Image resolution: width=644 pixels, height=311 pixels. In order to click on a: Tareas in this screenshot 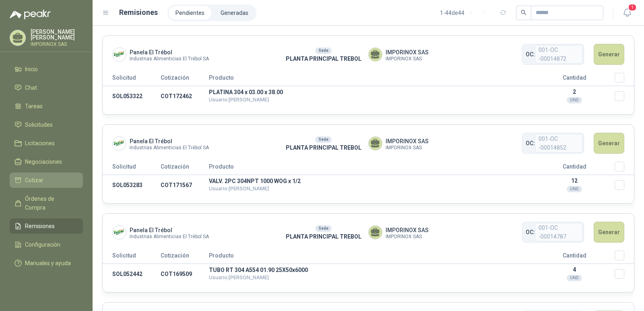, I will do `click(47, 106)`.